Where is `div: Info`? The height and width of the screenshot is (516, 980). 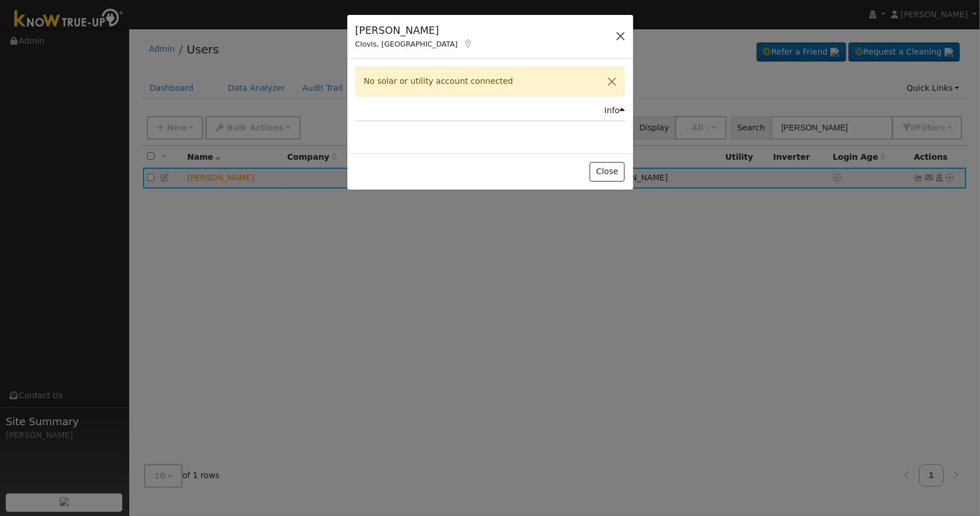
div: Info is located at coordinates (615, 110).